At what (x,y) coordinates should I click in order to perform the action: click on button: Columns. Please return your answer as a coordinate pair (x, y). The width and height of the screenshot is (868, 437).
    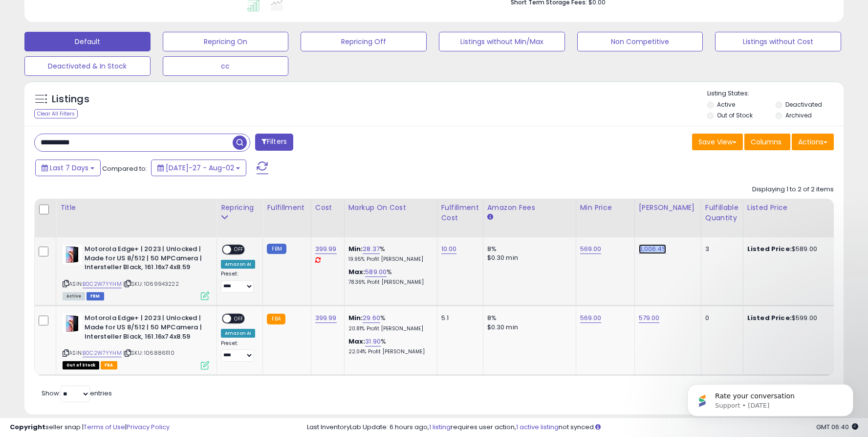
    Looking at the image, I should click on (768, 142).